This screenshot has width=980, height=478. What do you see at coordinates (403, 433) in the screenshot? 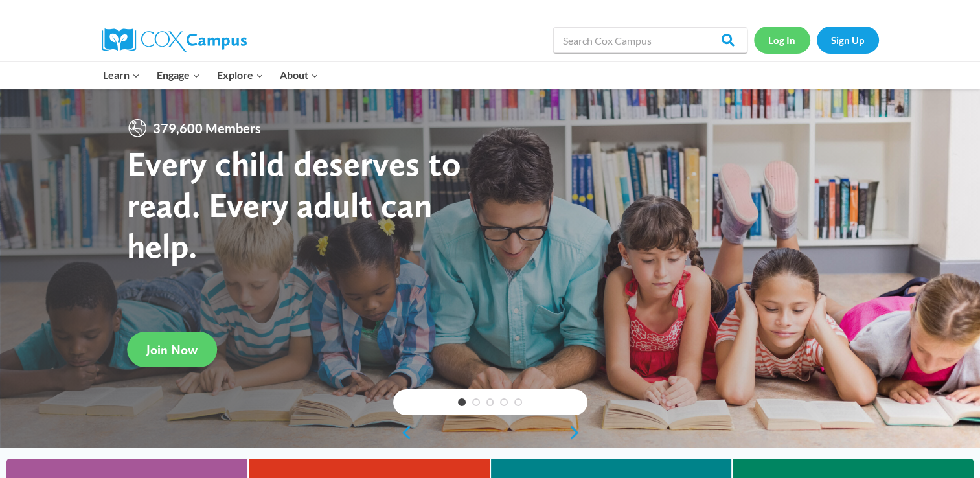
I see `a: previous` at bounding box center [403, 433].